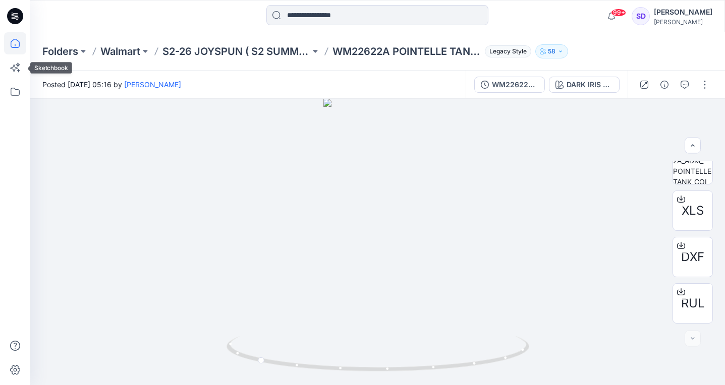 This screenshot has height=385, width=725. I want to click on span: DXF, so click(692, 257).